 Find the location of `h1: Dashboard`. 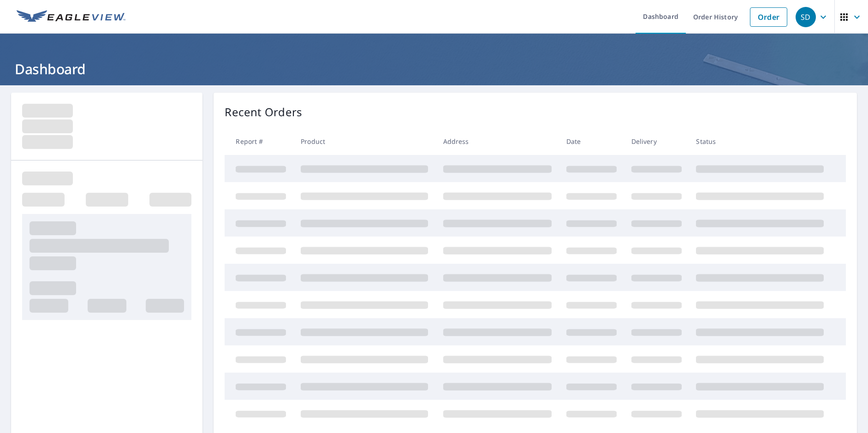

h1: Dashboard is located at coordinates (434, 69).